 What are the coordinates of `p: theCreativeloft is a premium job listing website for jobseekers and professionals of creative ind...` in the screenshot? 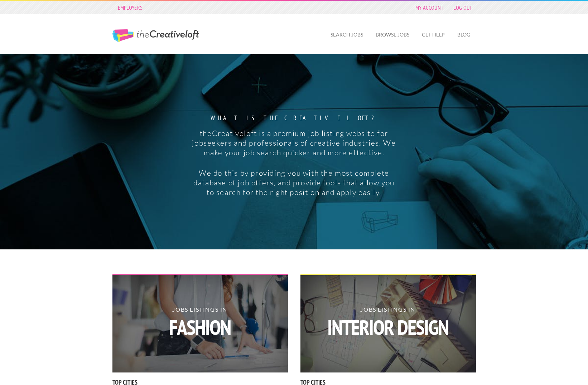 It's located at (293, 143).